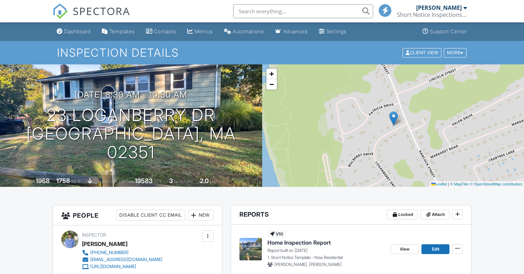 The image size is (524, 274). What do you see at coordinates (439, 184) in the screenshot?
I see `a: Leaflet` at bounding box center [439, 184].